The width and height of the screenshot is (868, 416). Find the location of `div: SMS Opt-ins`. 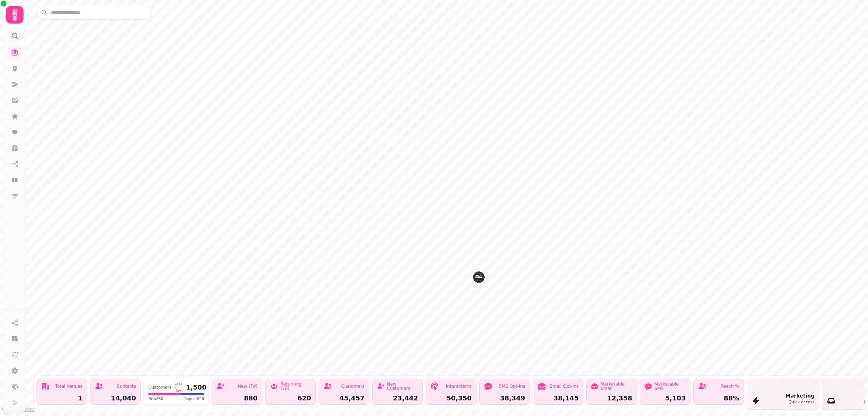

div: SMS Opt-ins is located at coordinates (512, 386).